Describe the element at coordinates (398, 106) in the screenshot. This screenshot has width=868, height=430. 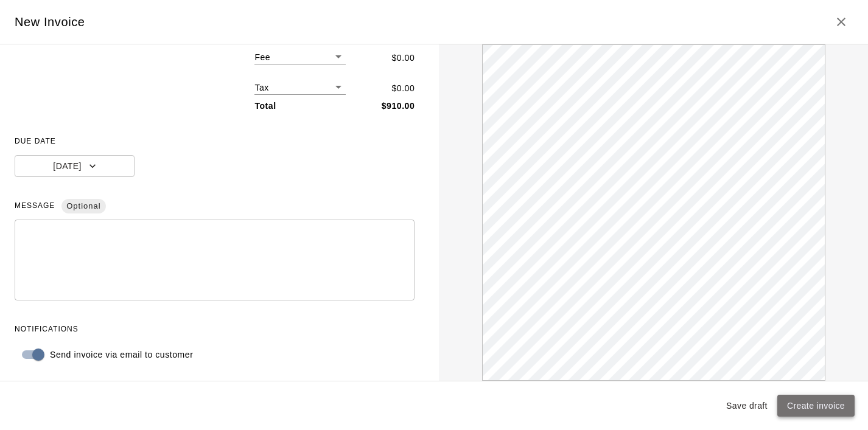
I see `b: $ 910.00` at that location.